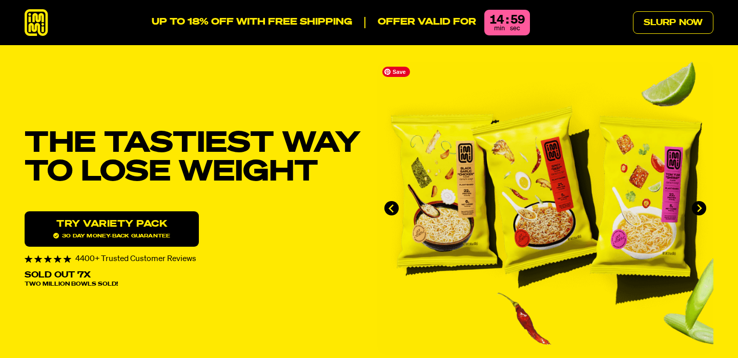  What do you see at coordinates (112, 229) in the screenshot?
I see `a: Try variety Pack30 day money-back guarantee` at bounding box center [112, 229].